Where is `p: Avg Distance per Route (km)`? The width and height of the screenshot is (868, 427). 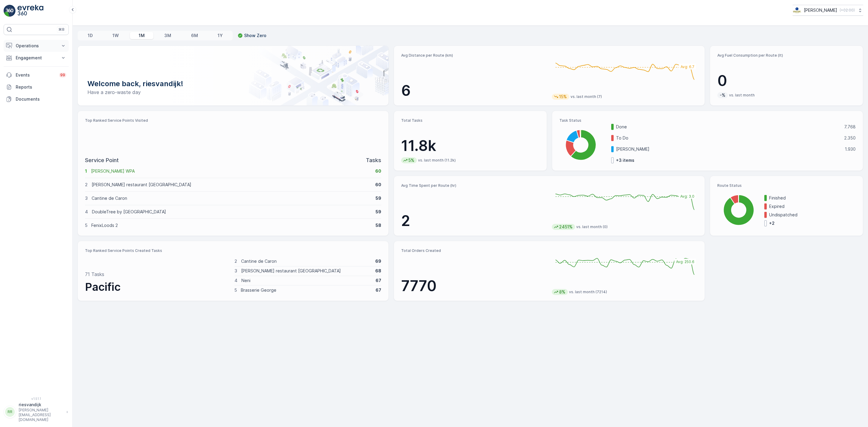 p: Avg Distance per Route (km) is located at coordinates (474, 56).